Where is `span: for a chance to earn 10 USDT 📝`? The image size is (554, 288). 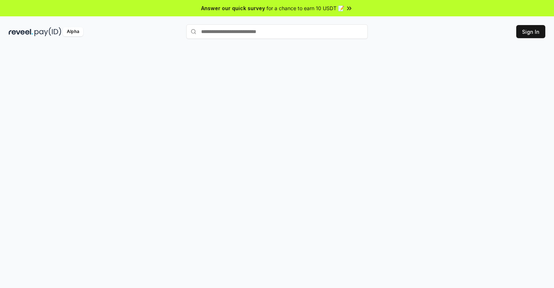
span: for a chance to earn 10 USDT 📝 is located at coordinates (305, 8).